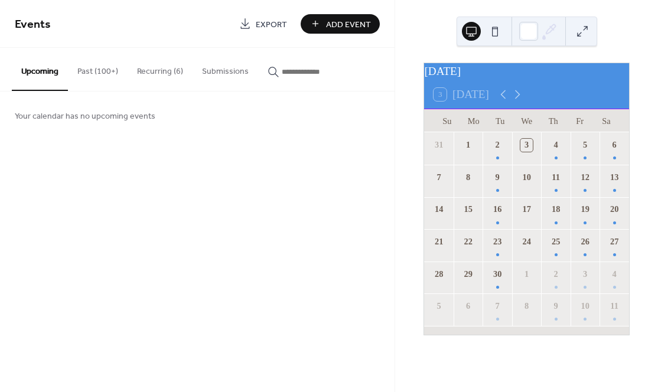 The image size is (658, 392). I want to click on div: 24, so click(527, 242).